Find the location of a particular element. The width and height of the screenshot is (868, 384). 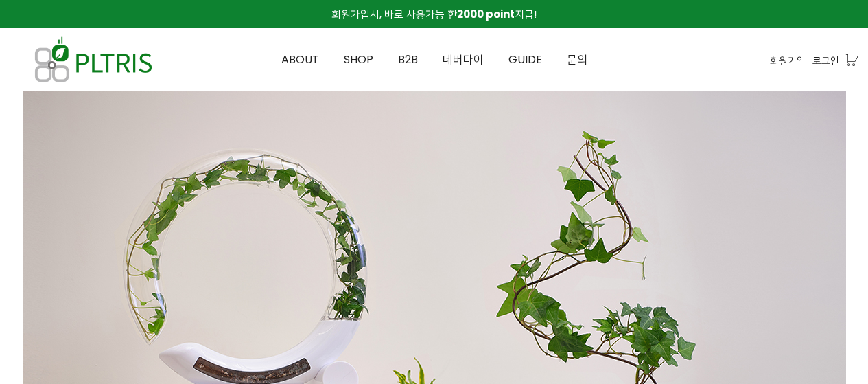

span: 회원가입시, 바로 사용가능 한 지급! is located at coordinates (434, 14).